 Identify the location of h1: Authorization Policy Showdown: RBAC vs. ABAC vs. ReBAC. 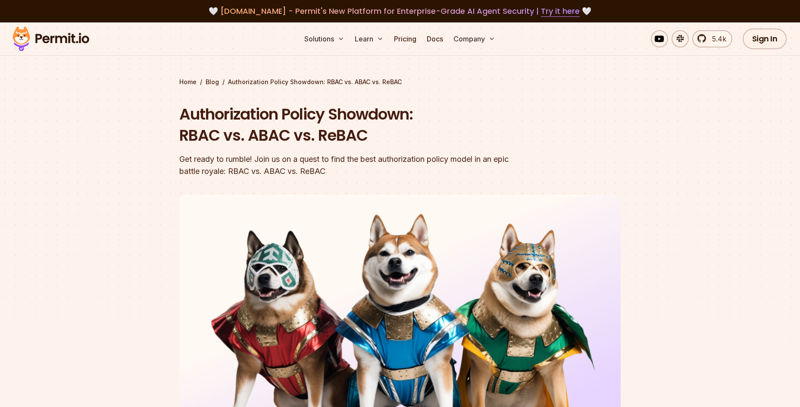
(345, 125).